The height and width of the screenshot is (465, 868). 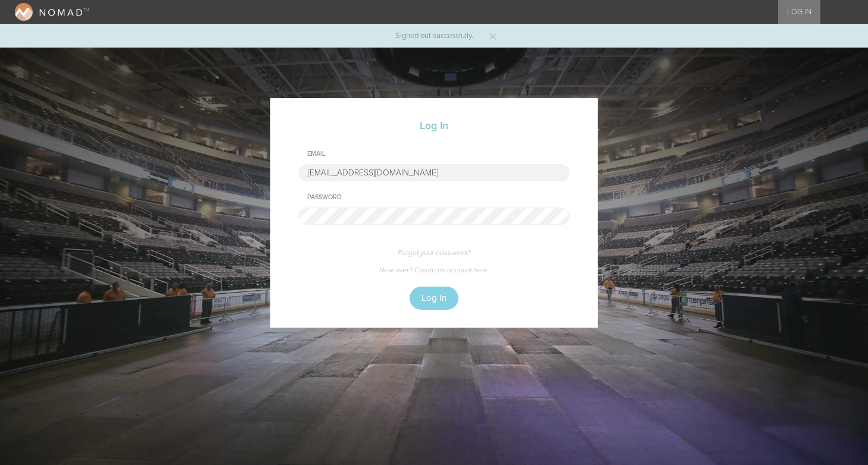 I want to click on a: New user? Create an account here., so click(x=434, y=270).